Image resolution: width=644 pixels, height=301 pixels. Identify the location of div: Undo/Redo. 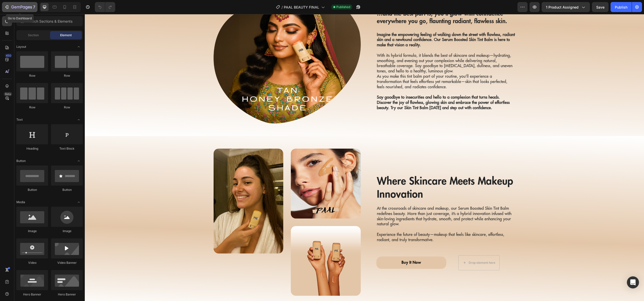
(105, 7).